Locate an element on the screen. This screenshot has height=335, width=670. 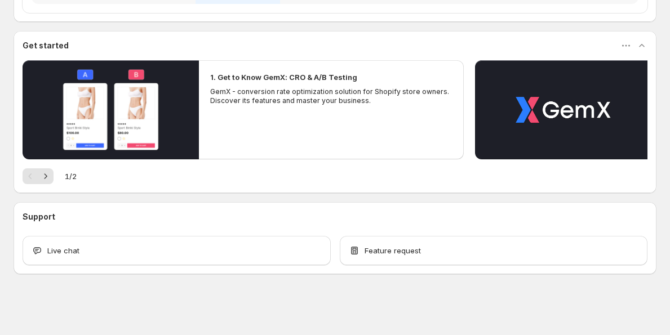
span: Live chat is located at coordinates (63, 251).